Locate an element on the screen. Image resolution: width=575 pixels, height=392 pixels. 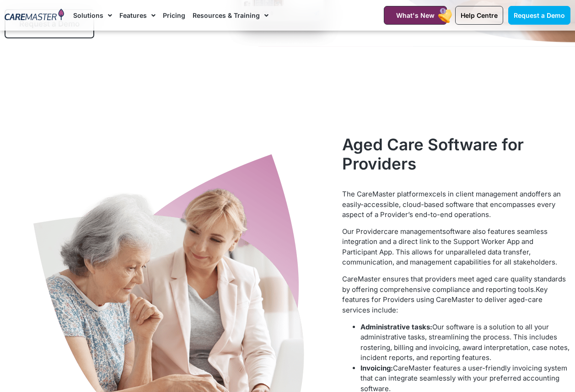
img: CareMaster Logo is located at coordinates (34, 15).